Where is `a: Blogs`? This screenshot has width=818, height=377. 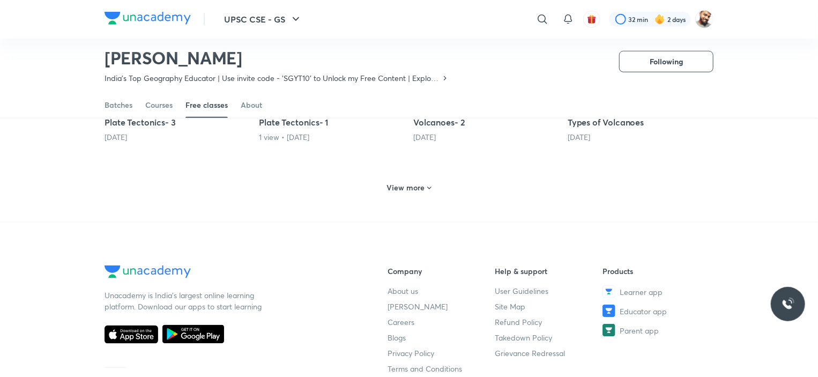
a: Blogs is located at coordinates (441, 337).